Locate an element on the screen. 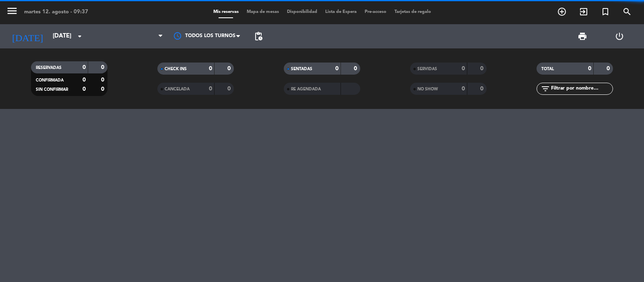  span: TOTAL is located at coordinates (547, 69).